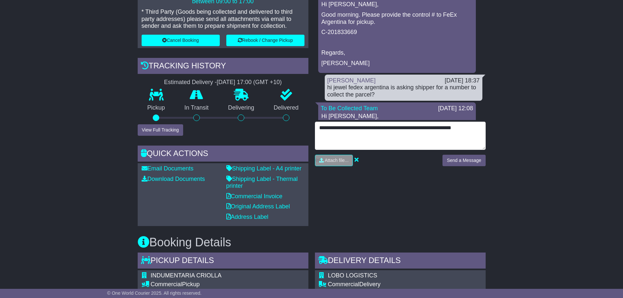 The width and height of the screenshot is (623, 298). I want to click on div: Delivery, so click(393, 285).